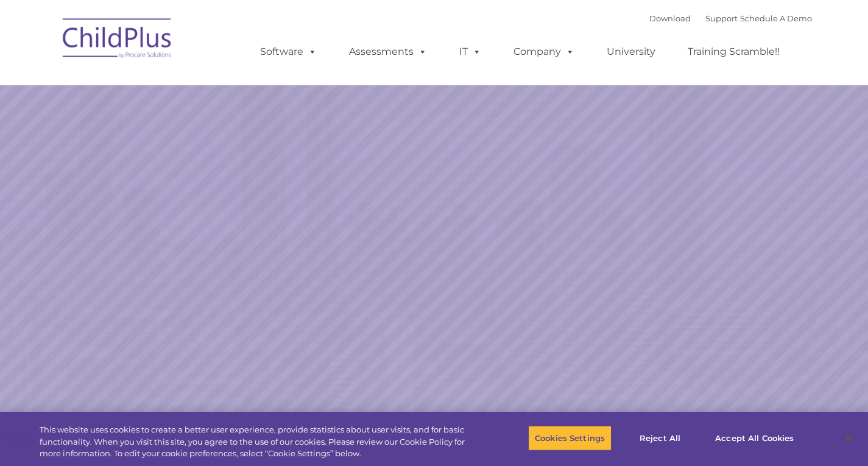 This screenshot has height=466, width=868. Describe the element at coordinates (470, 51) in the screenshot. I see `a: IT` at that location.